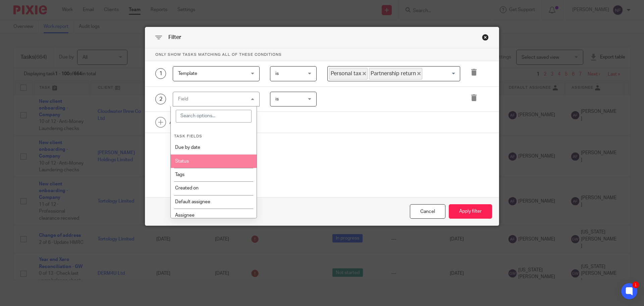 The width and height of the screenshot is (644, 306). What do you see at coordinates (214, 174) in the screenshot?
I see `li: Tags` at bounding box center [214, 174].